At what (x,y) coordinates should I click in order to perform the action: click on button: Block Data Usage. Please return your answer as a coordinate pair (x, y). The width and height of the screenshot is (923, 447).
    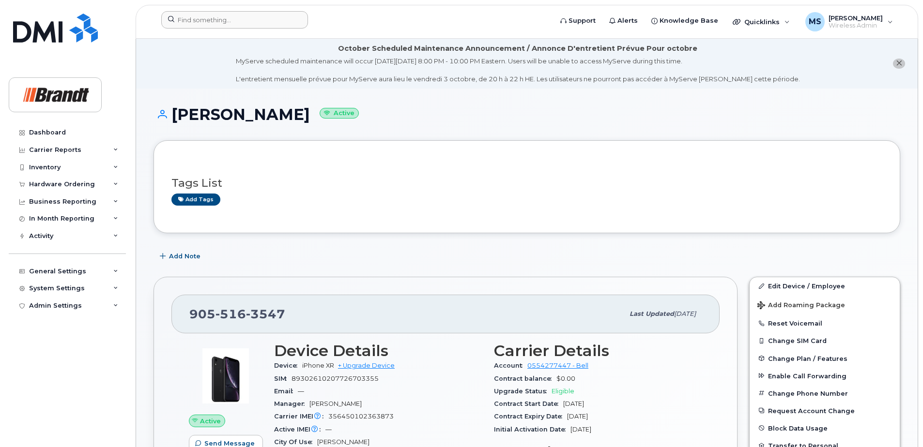
    Looking at the image, I should click on (824, 428).